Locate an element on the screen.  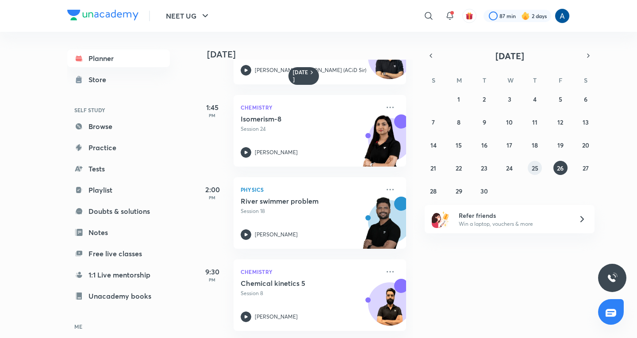
button: September 2, 2025 is located at coordinates (484, 99).